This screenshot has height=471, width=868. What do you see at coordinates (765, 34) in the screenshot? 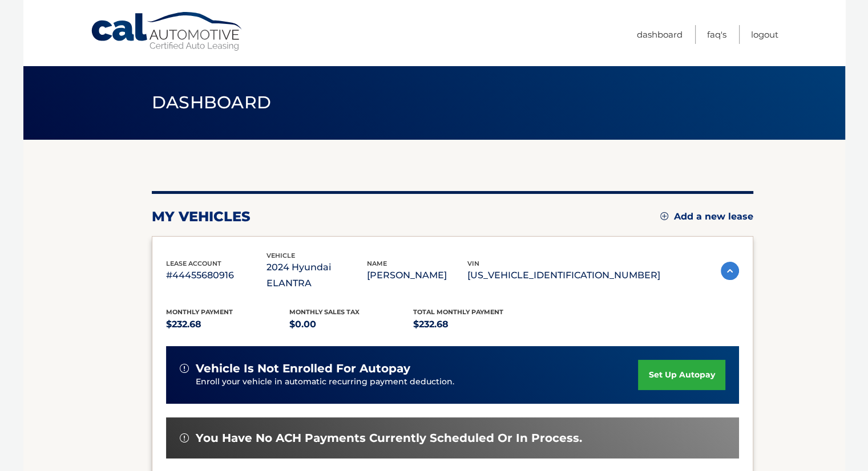
I see `a: Logout` at bounding box center [765, 34].